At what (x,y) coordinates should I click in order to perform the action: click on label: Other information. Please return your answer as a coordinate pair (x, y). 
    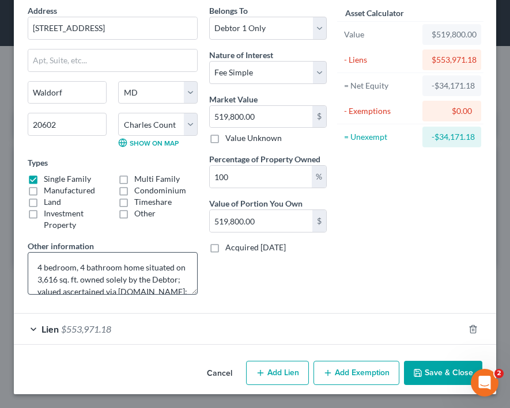
    Looking at the image, I should click on (60, 246).